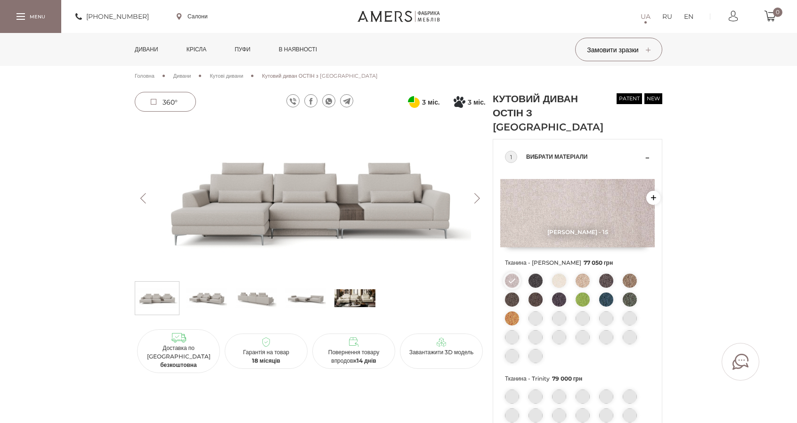 The width and height of the screenshot is (797, 423). Describe the element at coordinates (266, 356) in the screenshot. I see `p: Гарантія на товар` at that location.